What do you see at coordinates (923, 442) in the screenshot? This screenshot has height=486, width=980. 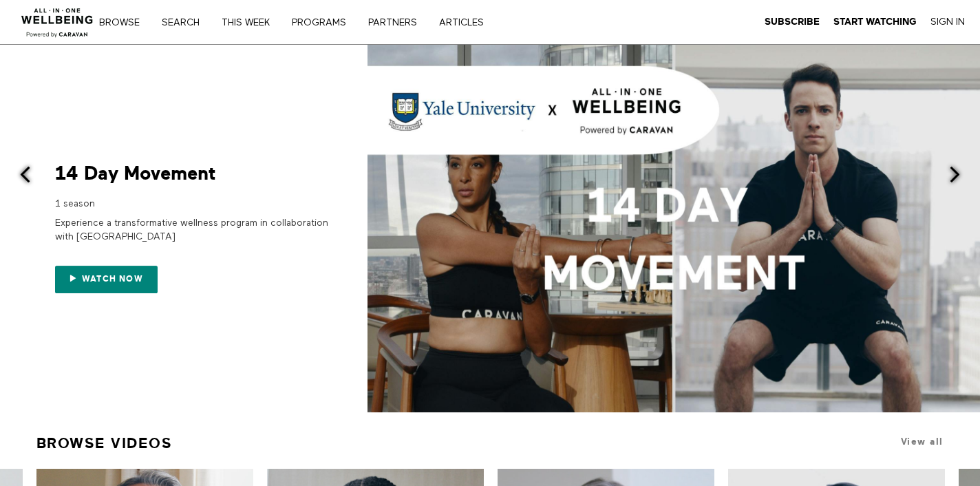 I see `a: View all` at bounding box center [923, 442].